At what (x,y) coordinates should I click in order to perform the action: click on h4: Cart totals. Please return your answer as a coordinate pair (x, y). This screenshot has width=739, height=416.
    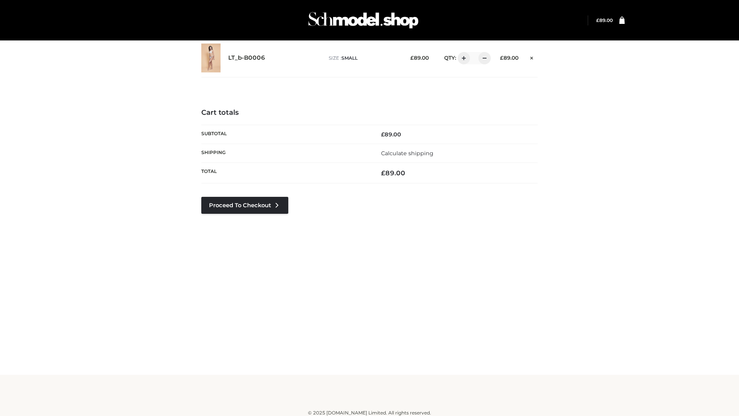
    Looking at the image, I should click on (370, 113).